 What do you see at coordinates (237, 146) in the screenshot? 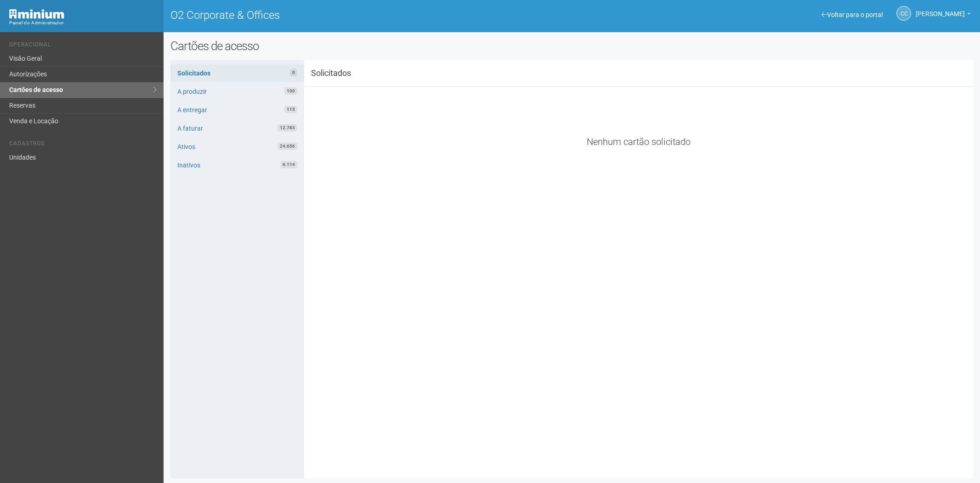
I see `a: Ativos24.656` at bounding box center [237, 146].